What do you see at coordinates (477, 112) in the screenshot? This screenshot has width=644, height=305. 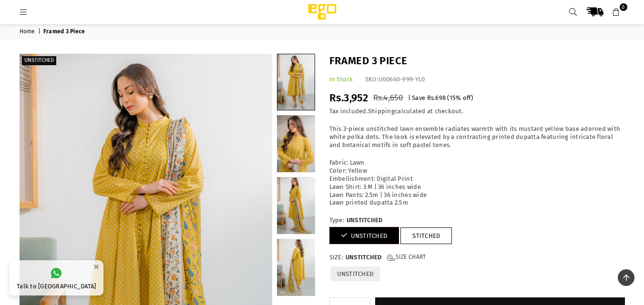 I see `div: Tax included. calculated at checkout.` at bounding box center [477, 112].